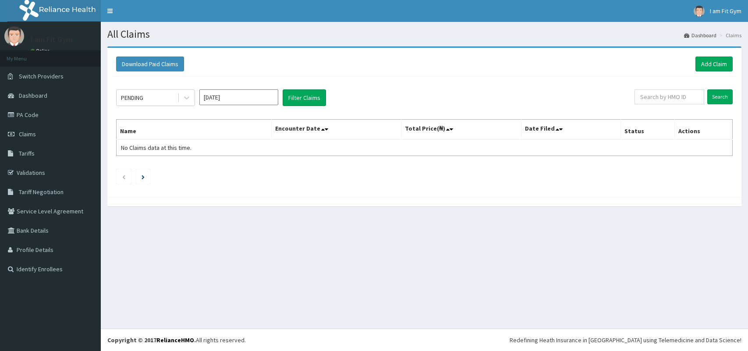  I want to click on span: I am Fit Gym, so click(726, 11).